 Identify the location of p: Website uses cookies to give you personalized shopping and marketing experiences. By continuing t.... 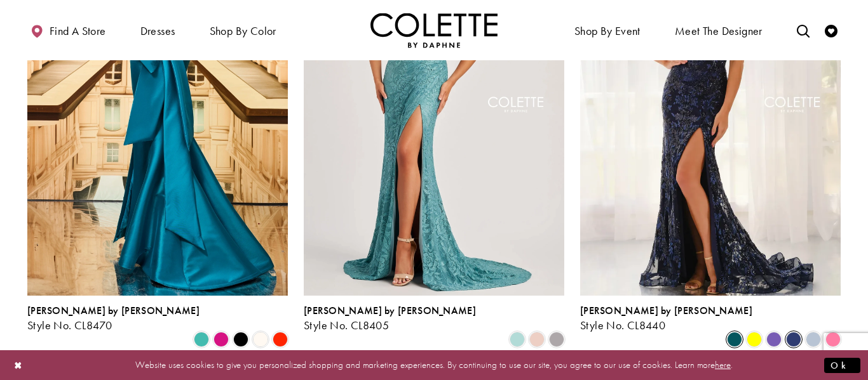
(434, 365).